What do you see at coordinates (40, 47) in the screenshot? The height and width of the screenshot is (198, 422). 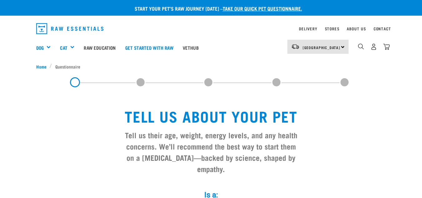 I see `a: Dog` at bounding box center [40, 47].